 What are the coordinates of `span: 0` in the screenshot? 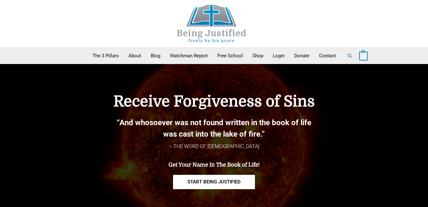 It's located at (363, 56).